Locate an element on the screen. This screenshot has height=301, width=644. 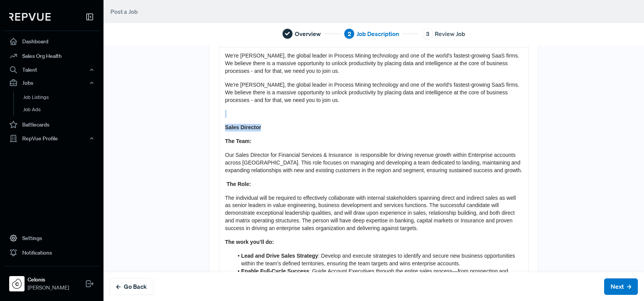
span: Our Sales Director for Financial Services & Insurance is responsible for driving revenue growth w... is located at coordinates (373, 163).